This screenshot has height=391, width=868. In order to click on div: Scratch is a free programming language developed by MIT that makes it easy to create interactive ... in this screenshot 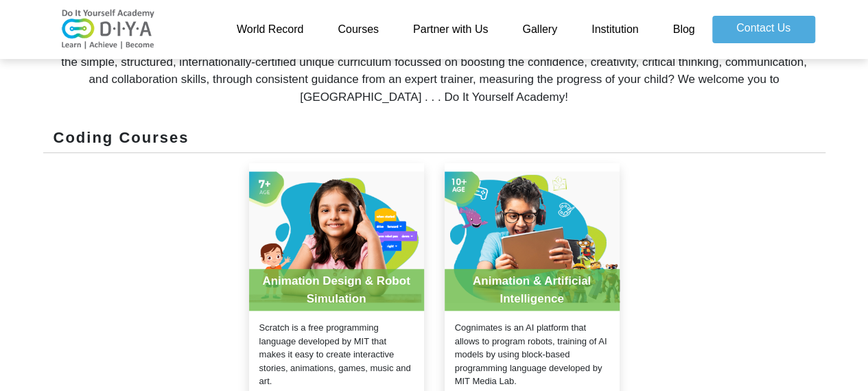, I will do `click(336, 354)`.